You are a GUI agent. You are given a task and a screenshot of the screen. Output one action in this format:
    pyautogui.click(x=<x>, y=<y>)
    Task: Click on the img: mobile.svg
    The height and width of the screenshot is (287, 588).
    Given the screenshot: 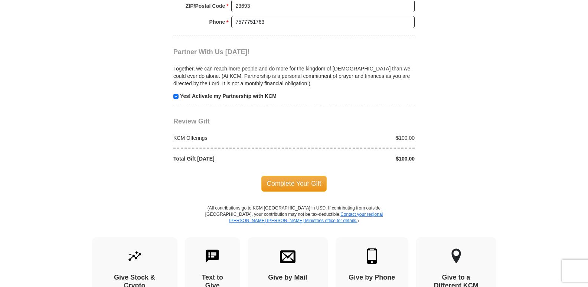 What is the action you would take?
    pyautogui.click(x=372, y=257)
    